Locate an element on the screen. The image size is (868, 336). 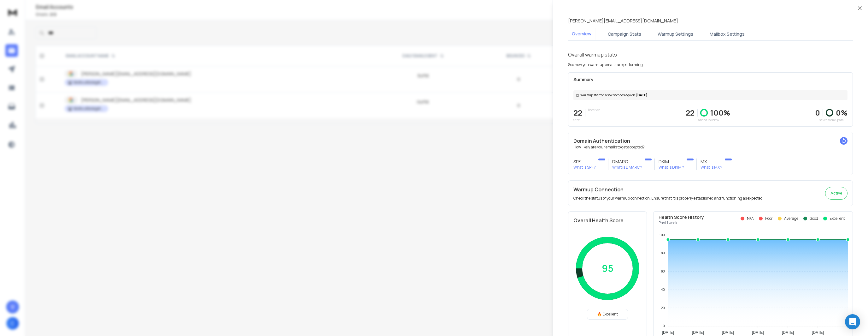
p: 0 % is located at coordinates (842, 112).